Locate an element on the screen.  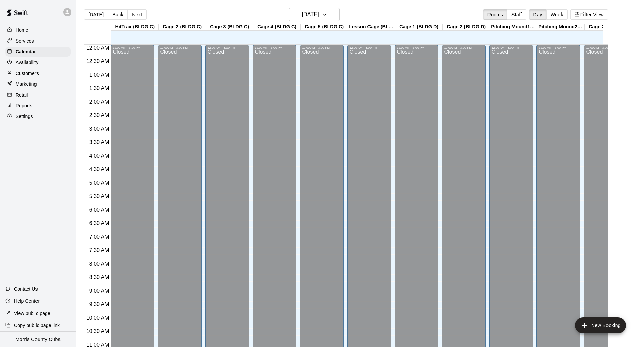
span: 1:00 AM is located at coordinates (99, 74).